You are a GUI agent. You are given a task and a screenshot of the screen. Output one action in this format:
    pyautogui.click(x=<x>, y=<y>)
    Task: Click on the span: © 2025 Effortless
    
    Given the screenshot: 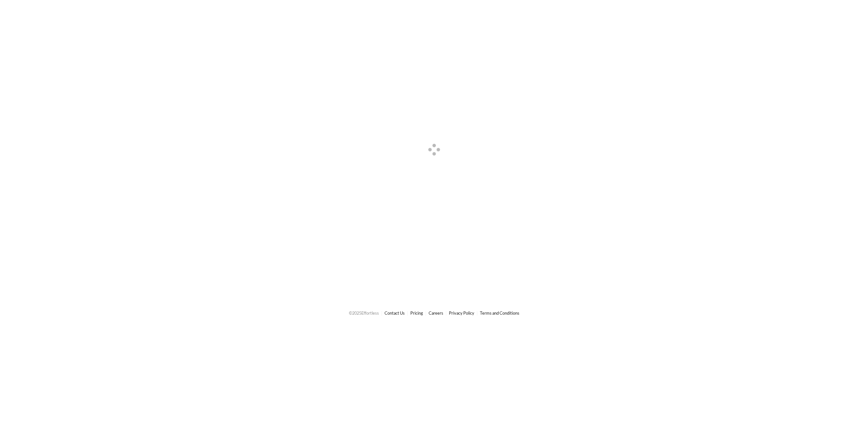 What is the action you would take?
    pyautogui.click(x=364, y=313)
    